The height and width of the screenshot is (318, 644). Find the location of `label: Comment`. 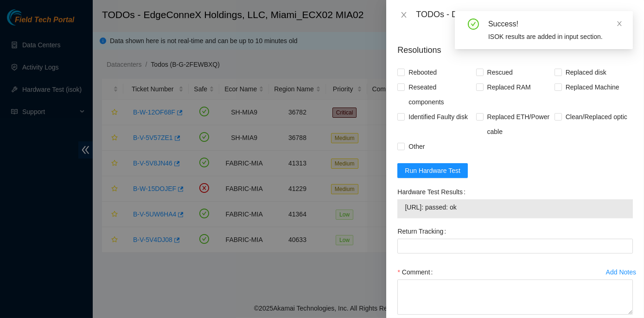

label: Comment is located at coordinates (417, 273).